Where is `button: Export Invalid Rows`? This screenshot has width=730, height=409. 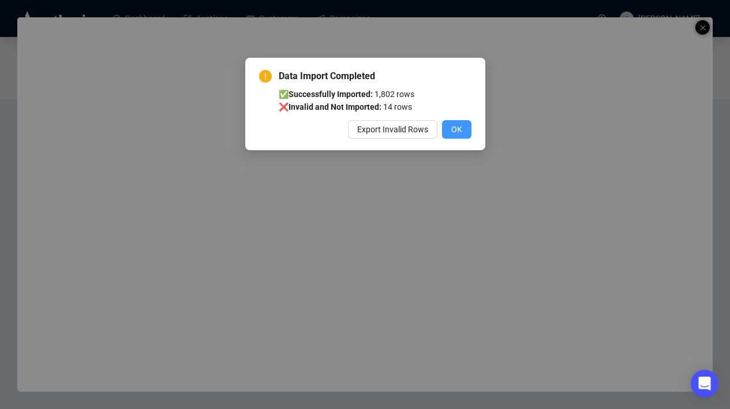
button: Export Invalid Rows is located at coordinates (392, 129).